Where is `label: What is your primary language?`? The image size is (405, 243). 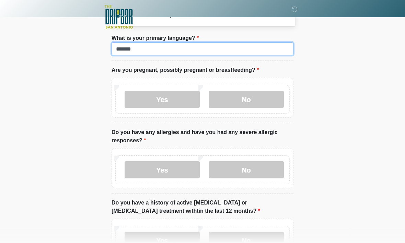 label: What is your primary language? is located at coordinates (155, 38).